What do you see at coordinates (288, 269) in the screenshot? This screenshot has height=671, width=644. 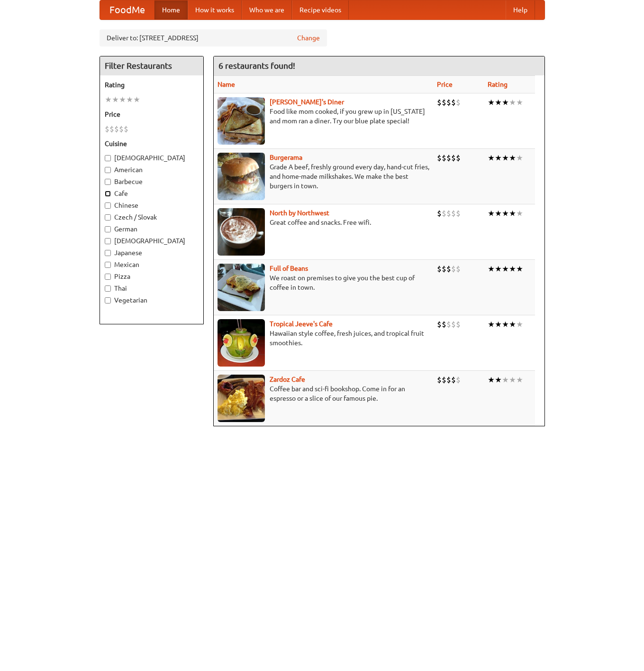 I see `a: Full of Beans` at bounding box center [288, 269].